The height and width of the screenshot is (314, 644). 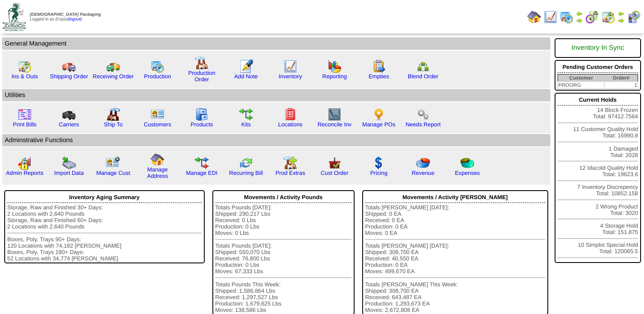 I want to click on a: Inventory, so click(x=290, y=76).